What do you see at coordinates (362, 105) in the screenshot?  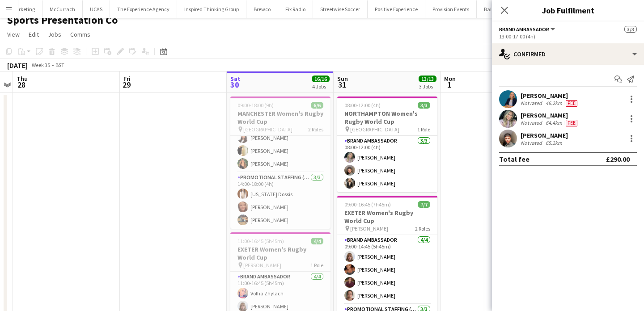 I see `span: 08:00-12:00 (4h)` at bounding box center [362, 105].